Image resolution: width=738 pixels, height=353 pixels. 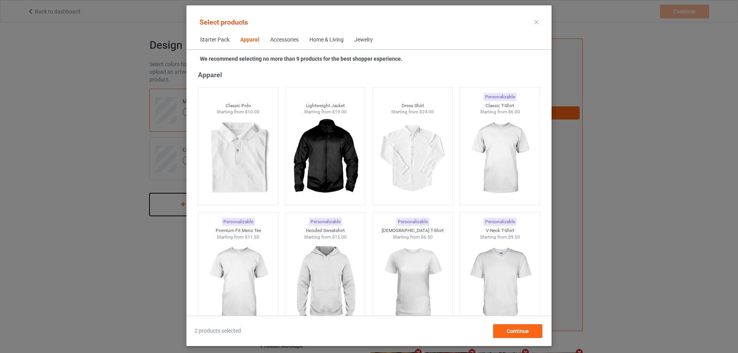 I want to click on span: $24.00, so click(x=426, y=112).